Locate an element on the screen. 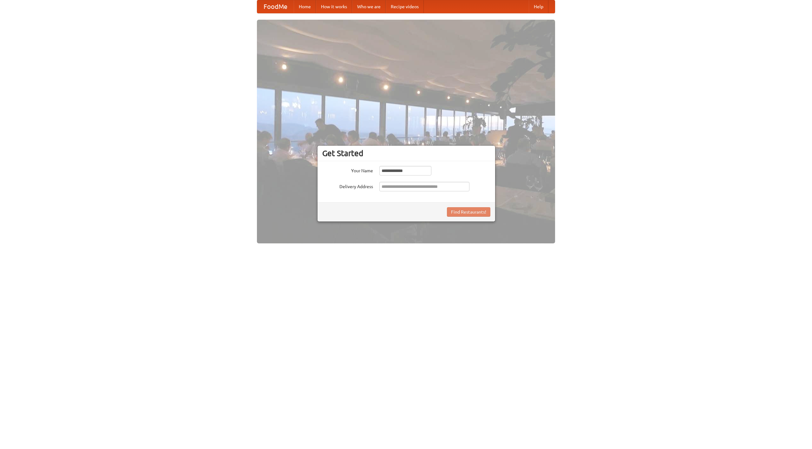 Image resolution: width=812 pixels, height=449 pixels. a: How it works is located at coordinates (334, 7).